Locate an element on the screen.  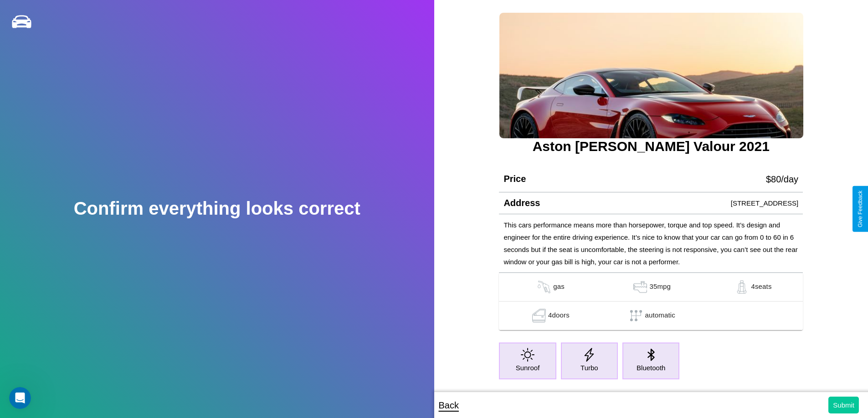
p: $ 80 /day is located at coordinates (781, 179).